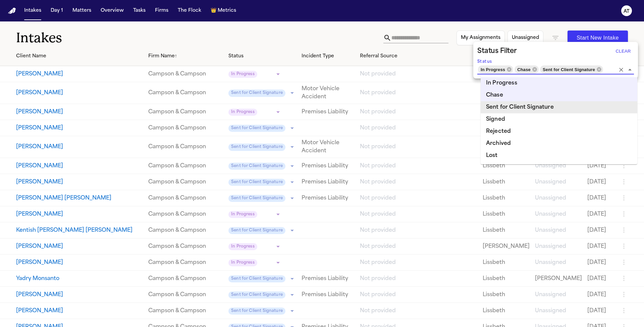 The width and height of the screenshot is (644, 327). Describe the element at coordinates (572, 70) in the screenshot. I see `div: Sent for Client Signature` at that location.